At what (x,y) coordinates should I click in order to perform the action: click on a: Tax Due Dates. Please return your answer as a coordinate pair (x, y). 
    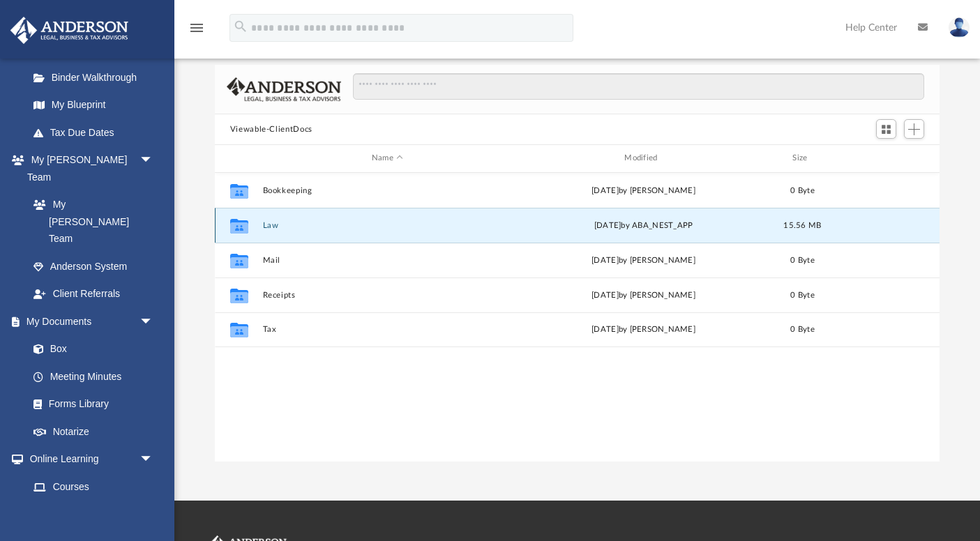
    Looking at the image, I should click on (97, 133).